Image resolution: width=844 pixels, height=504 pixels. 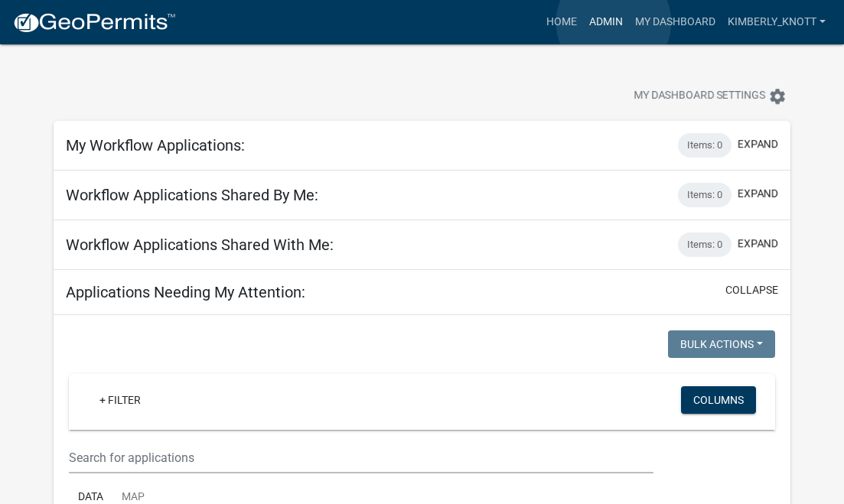 I want to click on h5: Workflow Applications Shared With Me:, so click(x=199, y=245).